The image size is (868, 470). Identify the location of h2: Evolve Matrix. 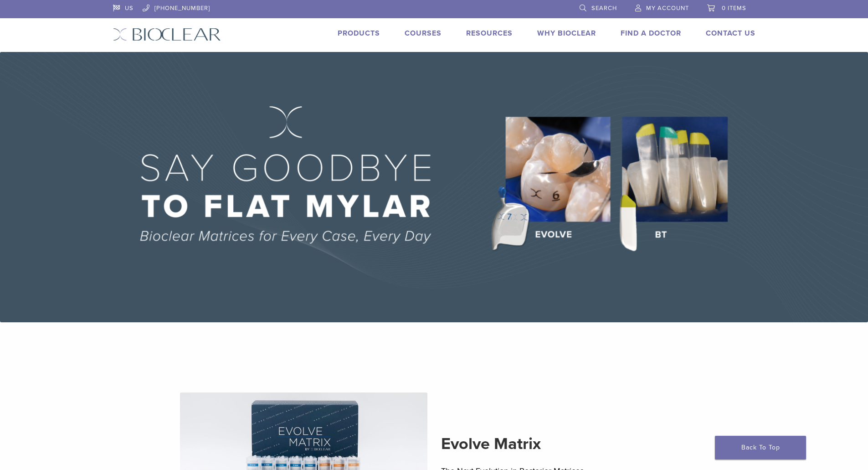
(564, 444).